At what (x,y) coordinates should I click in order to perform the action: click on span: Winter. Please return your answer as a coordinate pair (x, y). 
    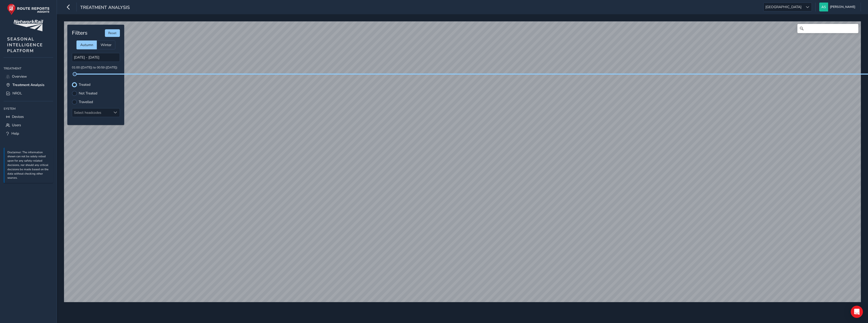
    Looking at the image, I should click on (106, 45).